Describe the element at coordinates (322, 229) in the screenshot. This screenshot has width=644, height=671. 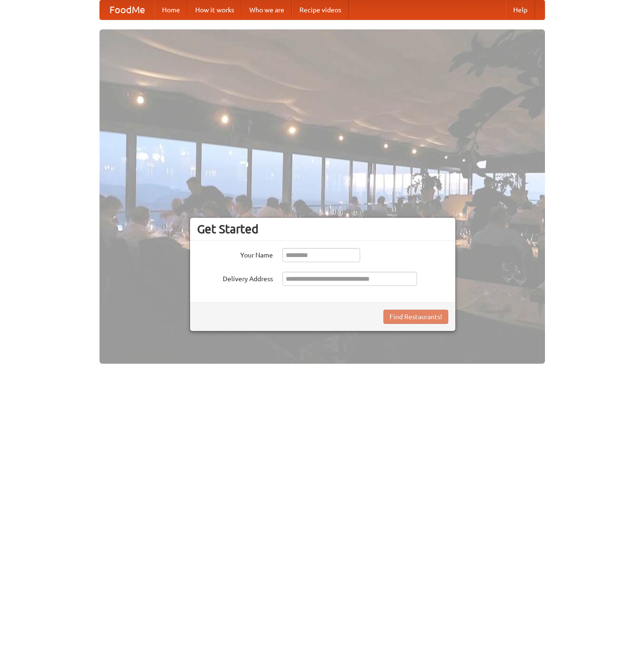
I see `h3: Get Started` at that location.